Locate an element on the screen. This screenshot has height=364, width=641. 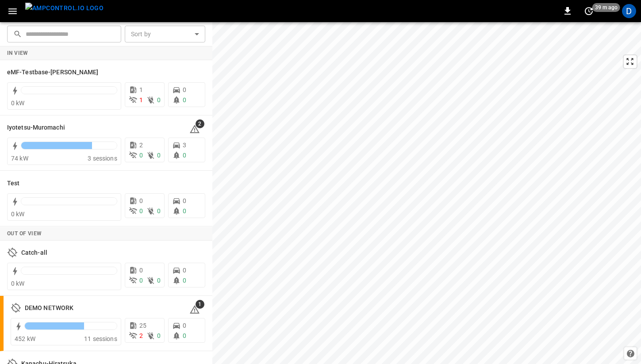
strong: In View is located at coordinates (18, 53).